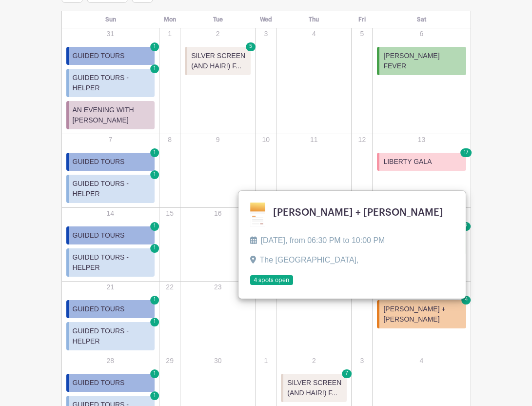  Describe the element at coordinates (110, 287) in the screenshot. I see `p: 21` at that location.